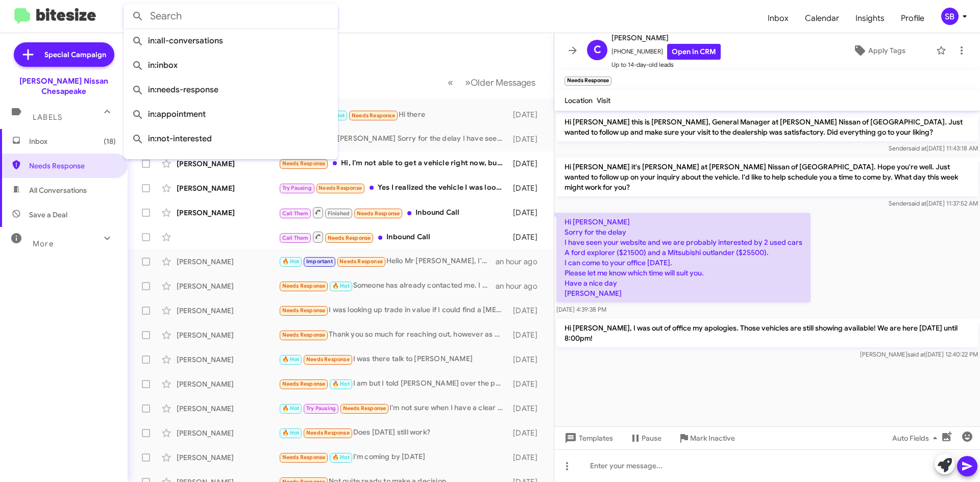 This screenshot has height=482, width=980. I want to click on span: More, so click(42, 244).